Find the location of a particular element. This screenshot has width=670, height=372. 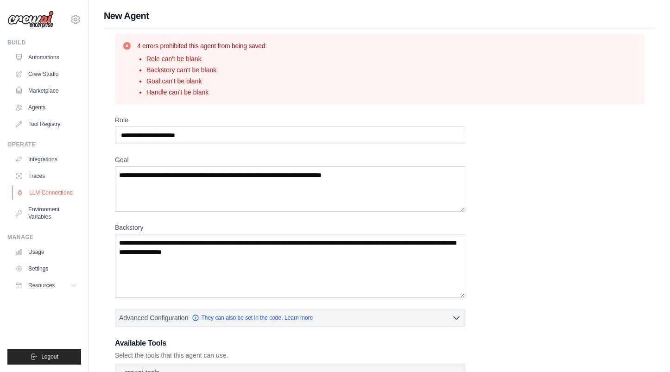

span: Resources is located at coordinates (41, 286).